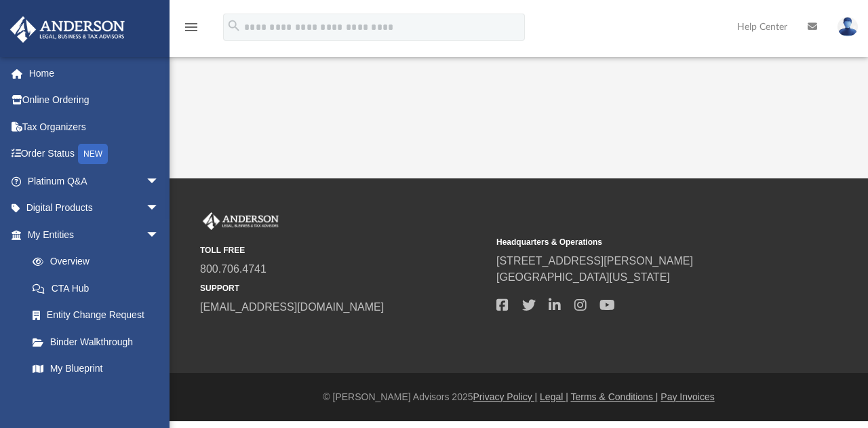 This screenshot has width=868, height=428. I want to click on small: TOLL FREE, so click(344, 250).